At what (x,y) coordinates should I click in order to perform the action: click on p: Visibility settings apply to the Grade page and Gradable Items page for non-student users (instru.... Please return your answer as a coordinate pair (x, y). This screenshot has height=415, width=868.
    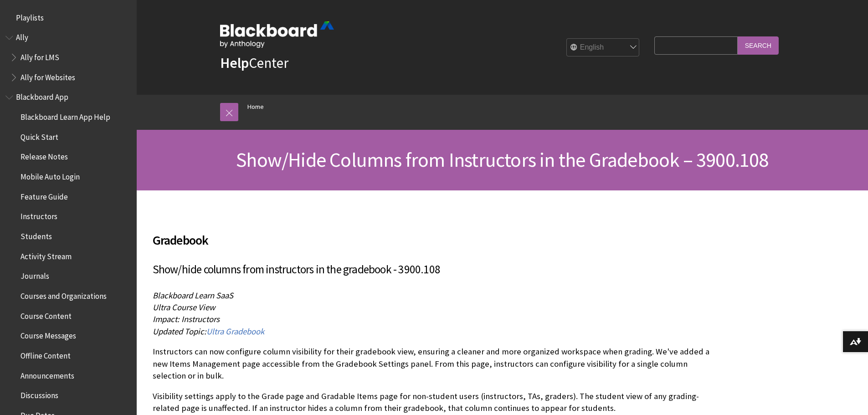
    Looking at the image, I should click on (435, 402).